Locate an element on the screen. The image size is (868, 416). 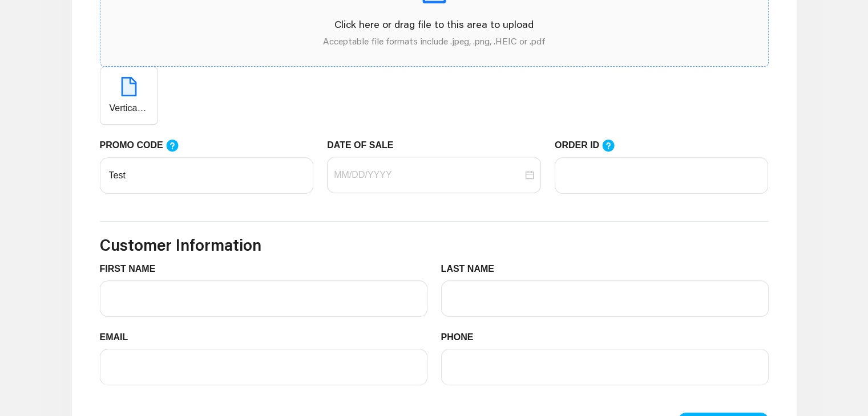
input: EMAIL is located at coordinates (263, 367).